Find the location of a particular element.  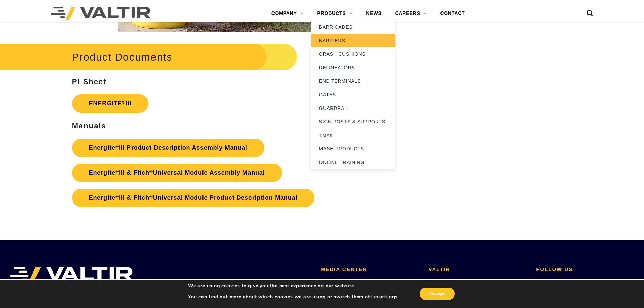

button: Accept is located at coordinates (437, 294).